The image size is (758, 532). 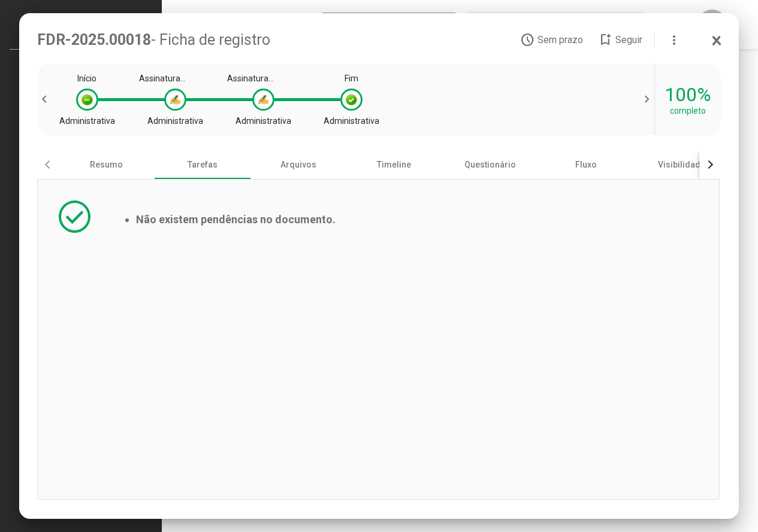 I want to click on span: Seguir, so click(x=628, y=40).